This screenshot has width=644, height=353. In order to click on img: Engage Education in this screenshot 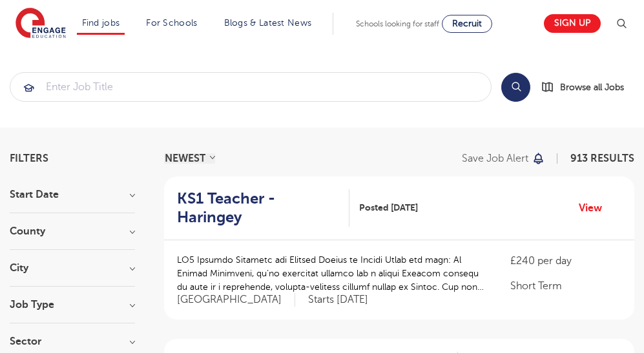, I will do `click(40, 24)`.